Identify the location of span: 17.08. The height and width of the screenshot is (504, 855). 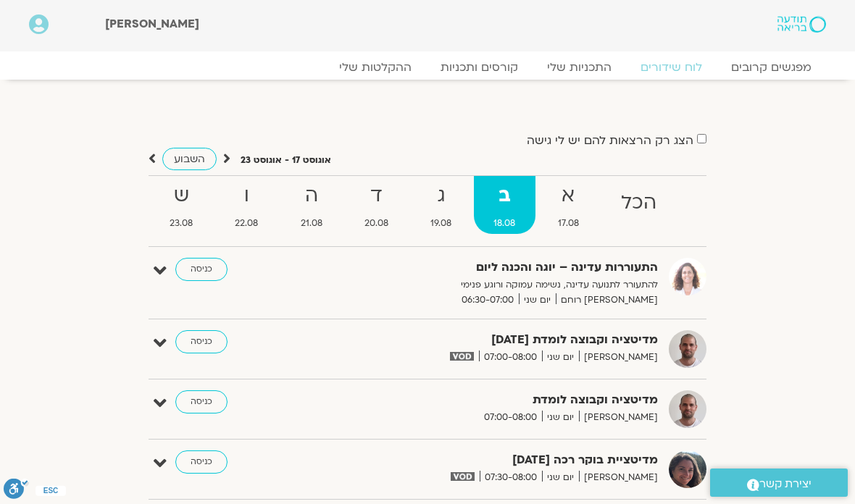
(569, 223).